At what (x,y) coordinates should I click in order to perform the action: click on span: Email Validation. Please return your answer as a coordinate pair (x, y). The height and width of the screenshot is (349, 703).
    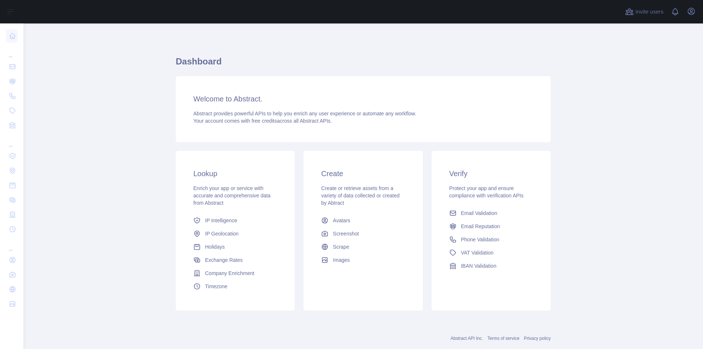
    Looking at the image, I should click on (479, 213).